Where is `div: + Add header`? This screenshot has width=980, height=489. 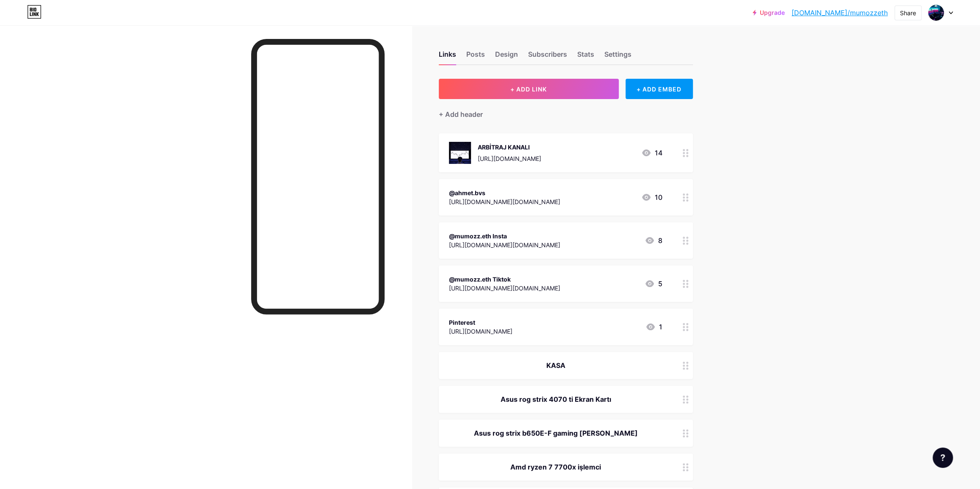 div: + Add header is located at coordinates (461, 114).